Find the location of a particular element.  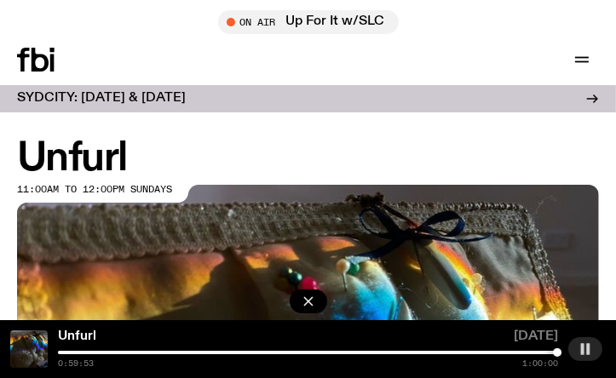

button: On AirUp For It w/SLC is located at coordinates (308, 22).